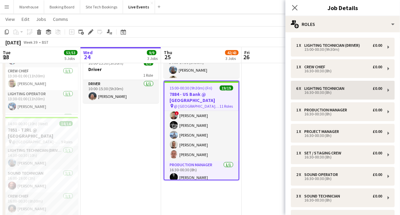 The image size is (400, 215). Describe the element at coordinates (71, 58) in the screenshot. I see `div: 5 Jobs` at that location.